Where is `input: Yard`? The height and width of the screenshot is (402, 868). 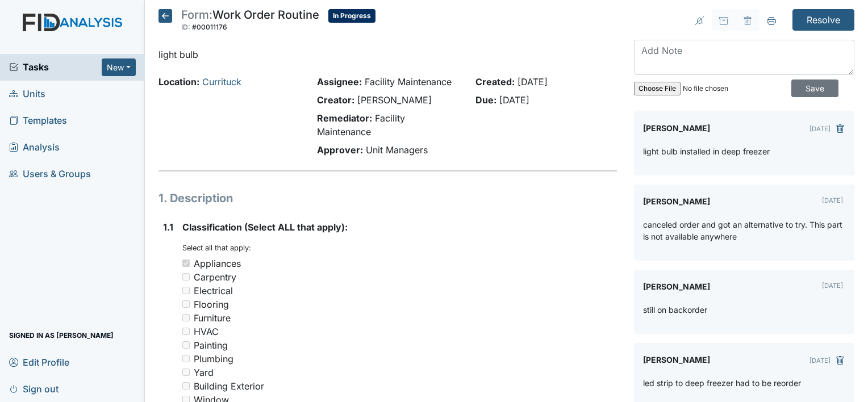 input: Yard is located at coordinates (186, 372).